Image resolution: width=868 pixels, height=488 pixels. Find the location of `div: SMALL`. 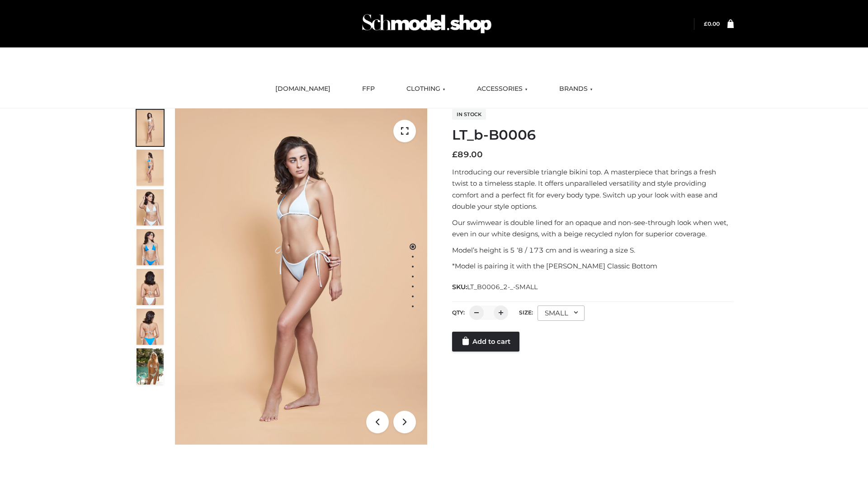

div: SMALL is located at coordinates (561, 313).